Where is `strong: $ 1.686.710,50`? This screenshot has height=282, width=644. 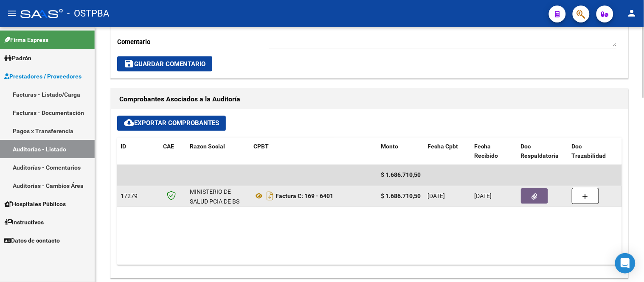 strong: $ 1.686.710,50 is located at coordinates (401, 196).